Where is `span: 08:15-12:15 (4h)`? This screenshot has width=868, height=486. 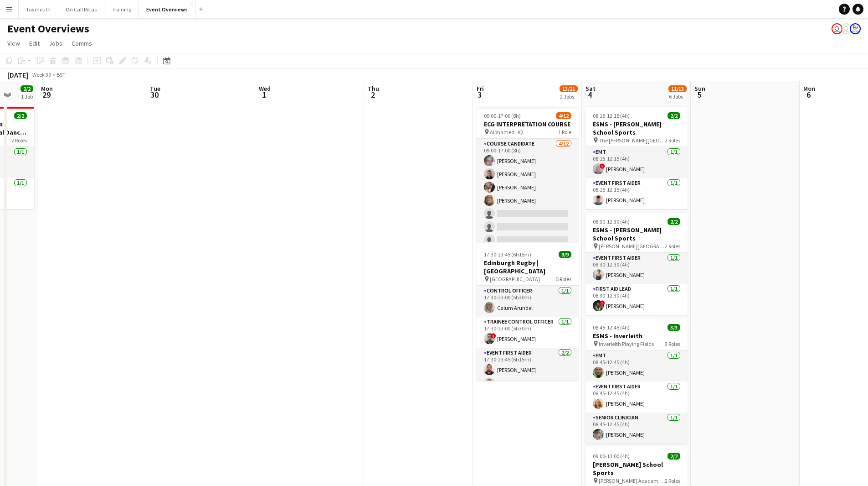
span: 08:15-12:15 (4h) is located at coordinates (611, 115).